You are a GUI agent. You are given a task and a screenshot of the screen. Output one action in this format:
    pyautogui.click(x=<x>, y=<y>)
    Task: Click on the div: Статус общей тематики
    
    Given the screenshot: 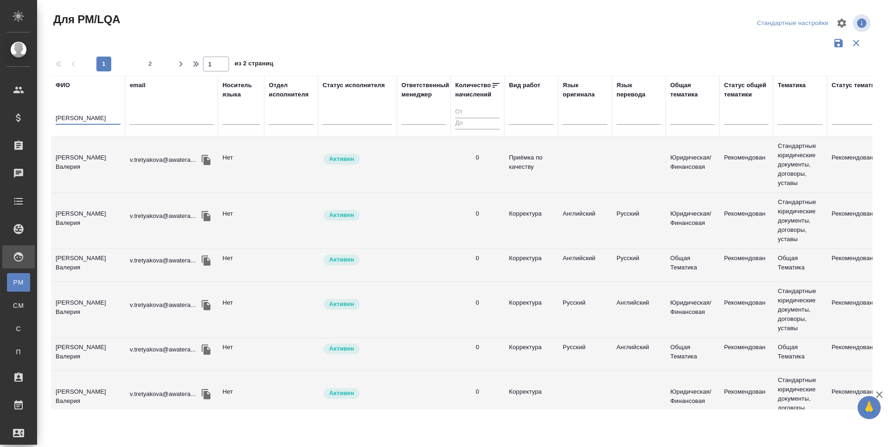 What is the action you would take?
    pyautogui.click(x=746, y=90)
    